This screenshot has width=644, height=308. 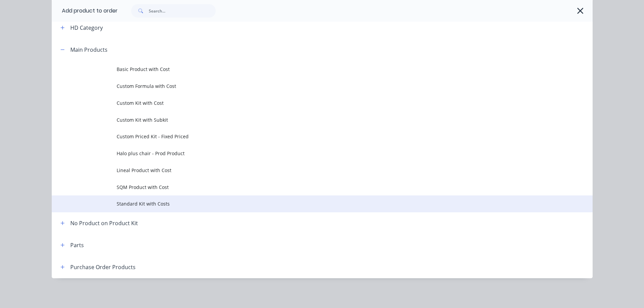 What do you see at coordinates (103, 267) in the screenshot?
I see `div: Purchase Order Products` at bounding box center [103, 267].